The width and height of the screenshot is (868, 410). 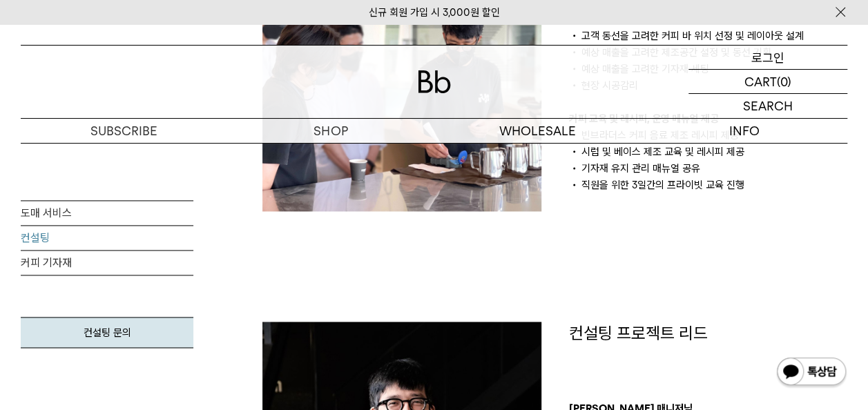 What do you see at coordinates (434, 82) in the screenshot?
I see `img: 로고` at bounding box center [434, 82].